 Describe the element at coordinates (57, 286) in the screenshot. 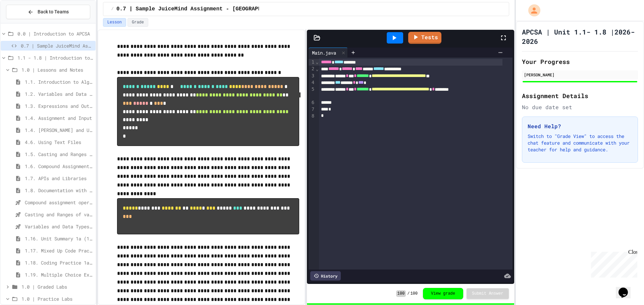

I see `span: 1.0 | Graded Labs` at that location.